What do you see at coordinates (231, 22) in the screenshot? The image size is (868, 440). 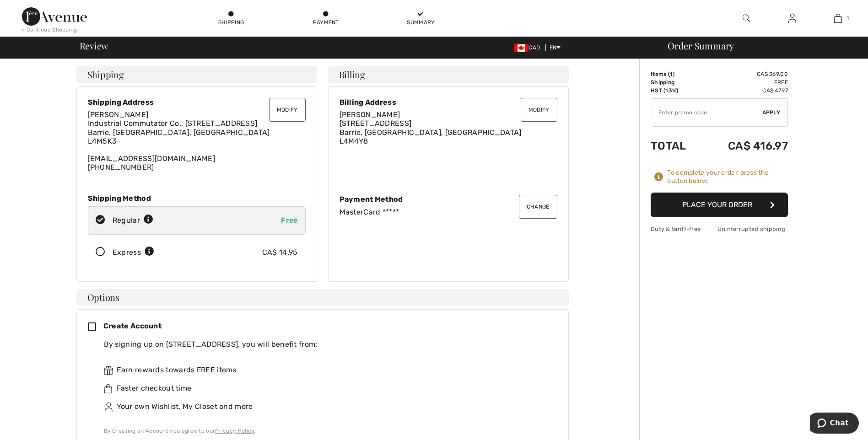 I see `div: Shipping` at bounding box center [231, 22].